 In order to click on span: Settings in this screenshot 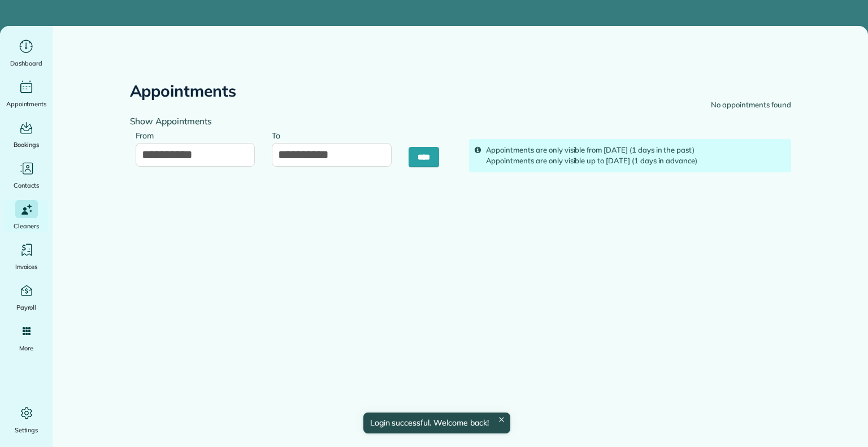, I will do `click(27, 429)`.